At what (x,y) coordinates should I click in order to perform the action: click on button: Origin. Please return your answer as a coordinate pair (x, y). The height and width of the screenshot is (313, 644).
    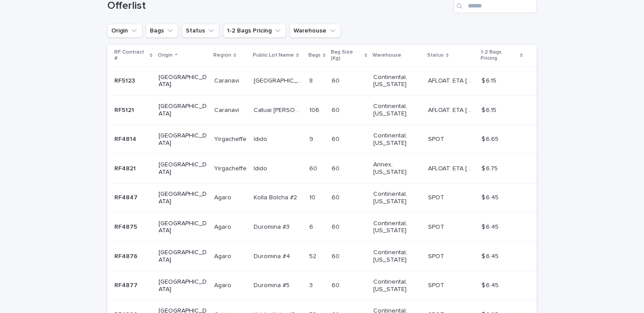
    Looking at the image, I should click on (125, 31).